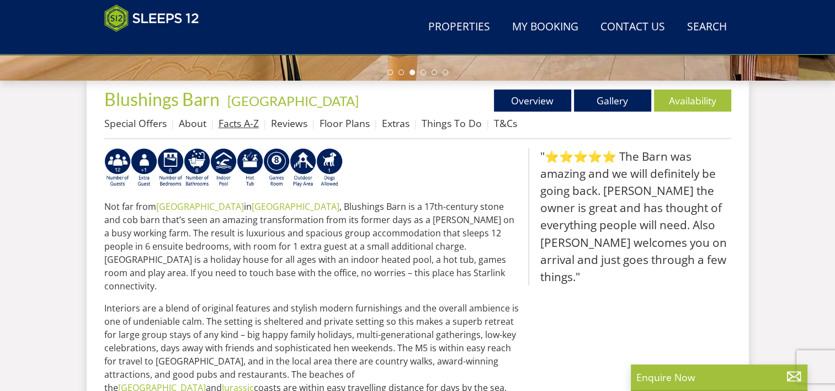 This screenshot has height=391, width=835. What do you see at coordinates (162, 99) in the screenshot?
I see `span: Blushings Barn` at bounding box center [162, 99].